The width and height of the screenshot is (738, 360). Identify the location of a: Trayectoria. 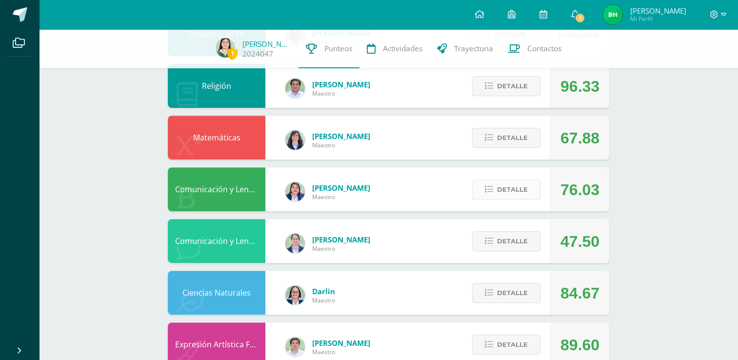
(465, 49).